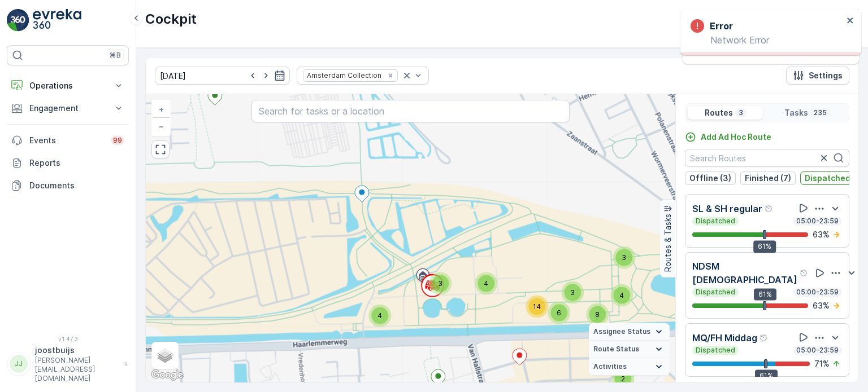 The height and width of the screenshot is (392, 868). What do you see at coordinates (115, 55) in the screenshot?
I see `p: ⌘B` at bounding box center [115, 55].